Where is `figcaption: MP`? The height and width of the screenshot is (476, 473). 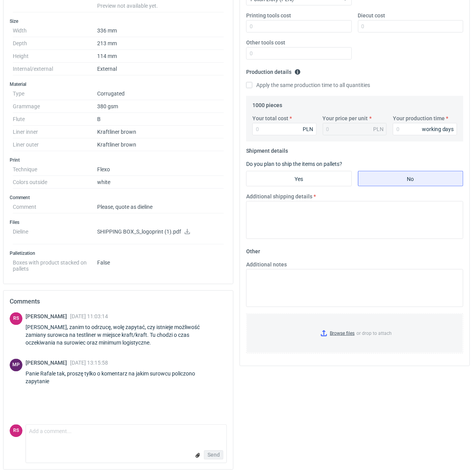 figcaption: MP is located at coordinates (16, 365).